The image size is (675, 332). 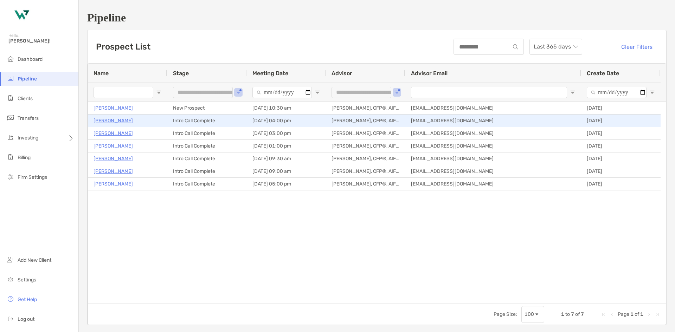 What do you see at coordinates (572, 314) in the screenshot?
I see `span: 7` at bounding box center [572, 314].